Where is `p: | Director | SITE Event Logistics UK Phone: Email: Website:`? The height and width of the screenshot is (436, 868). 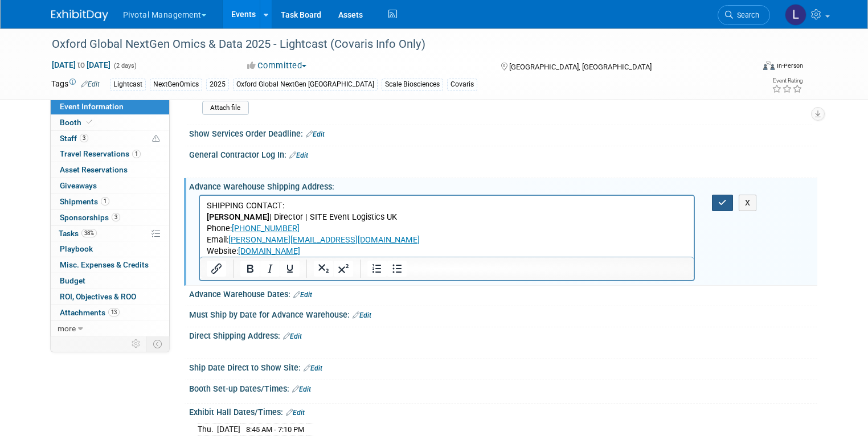
p: | Director | SITE Event Logistics UK Phone: Email: Website: is located at coordinates (247, 39).